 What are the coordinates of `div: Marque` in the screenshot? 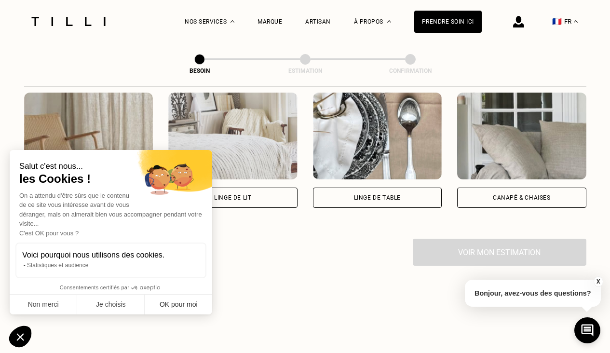 It's located at (270, 22).